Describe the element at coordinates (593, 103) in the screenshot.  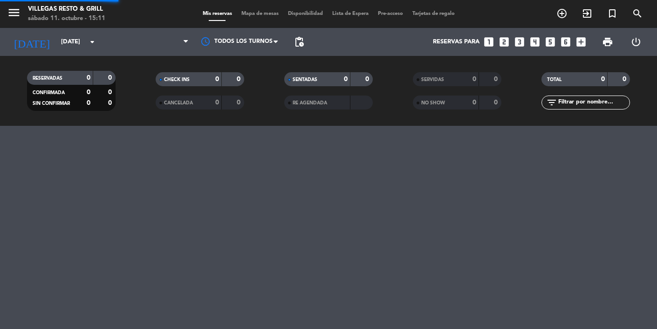
I see `input: Filtrar por nombre...` at that location.